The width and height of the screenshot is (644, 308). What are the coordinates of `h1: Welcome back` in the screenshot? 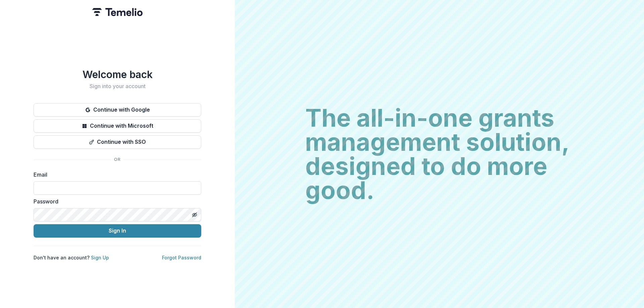 It's located at (117, 74).